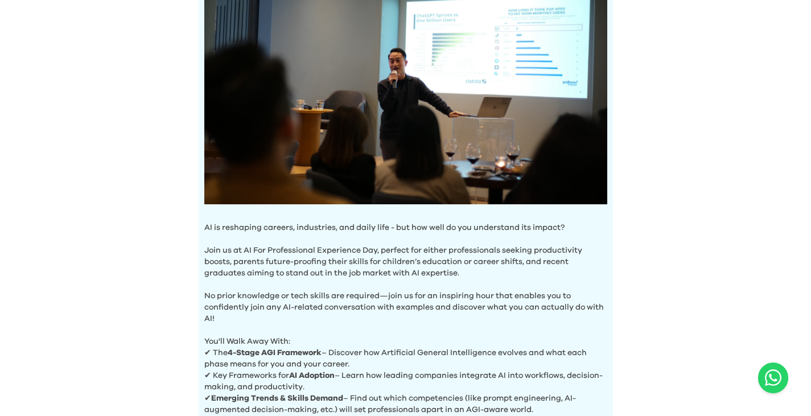 The width and height of the screenshot is (811, 416). I want to click on b: AI Adoption, so click(312, 376).